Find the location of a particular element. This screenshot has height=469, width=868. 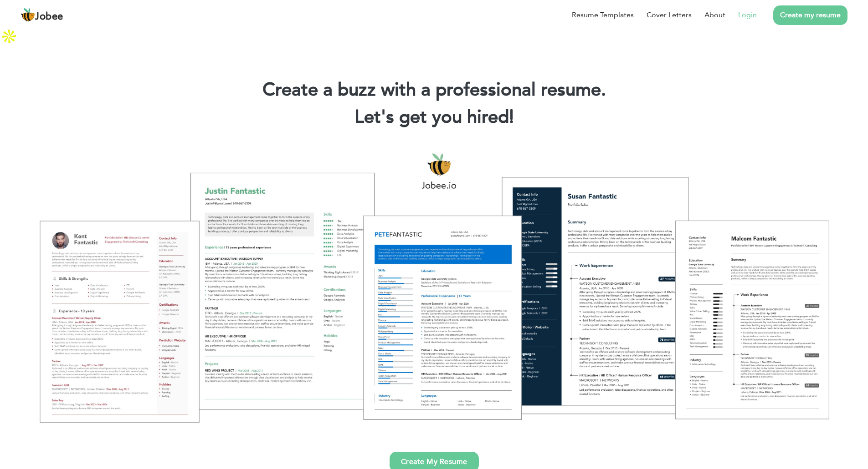

a: Resume Templates is located at coordinates (603, 15).